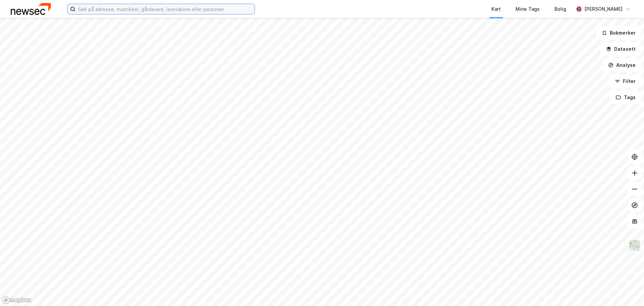  Describe the element at coordinates (496, 9) in the screenshot. I see `div: Kart` at that location.